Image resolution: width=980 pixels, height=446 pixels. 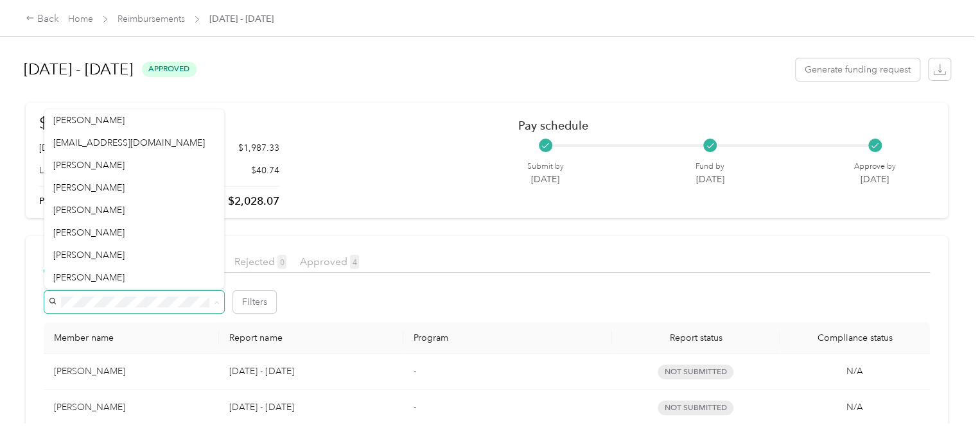 What do you see at coordinates (151, 19) in the screenshot?
I see `a: Reimbursements` at bounding box center [151, 19].